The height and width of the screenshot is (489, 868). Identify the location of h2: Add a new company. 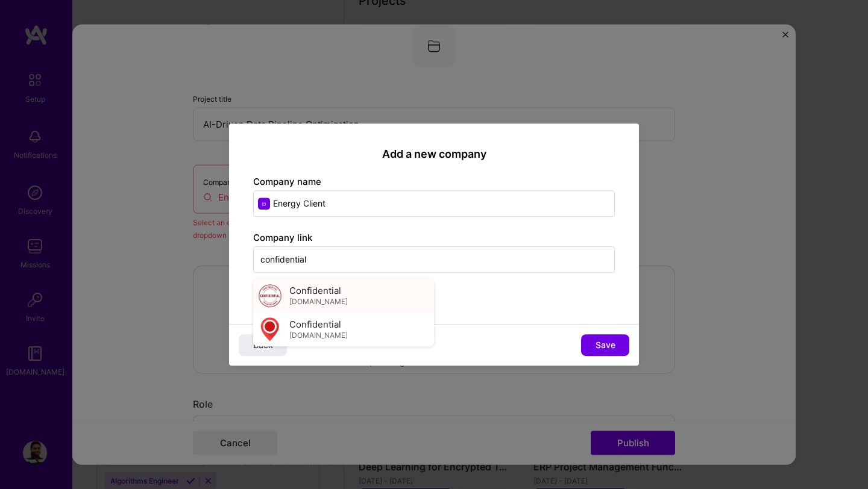
(434, 154).